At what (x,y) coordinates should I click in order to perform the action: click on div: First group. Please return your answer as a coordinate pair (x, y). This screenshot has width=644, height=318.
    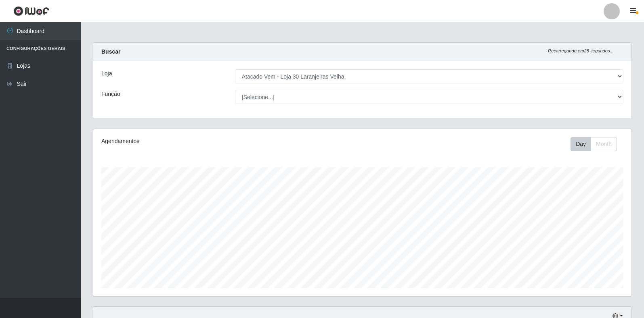
    Looking at the image, I should click on (594, 144).